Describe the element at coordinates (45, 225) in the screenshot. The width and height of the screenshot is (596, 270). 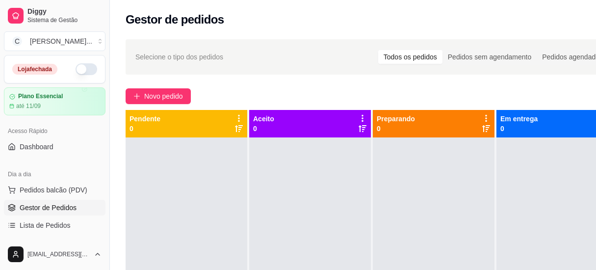
I see `span: Lista de Pedidos` at that location.